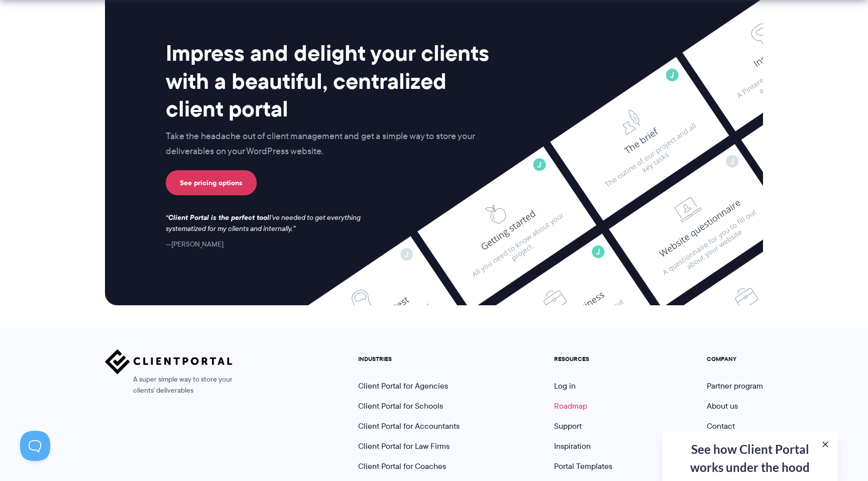  I want to click on a: Inspiration, so click(572, 446).